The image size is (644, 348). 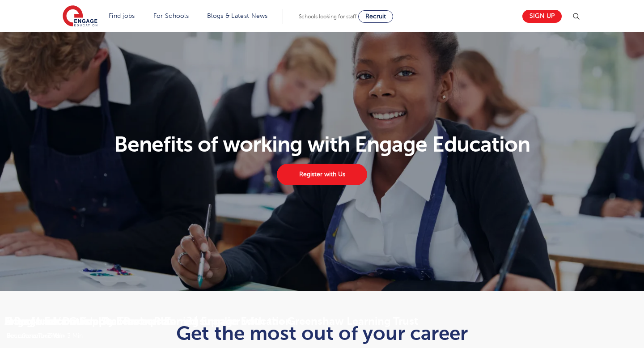 I want to click on a: Recruit, so click(x=375, y=16).